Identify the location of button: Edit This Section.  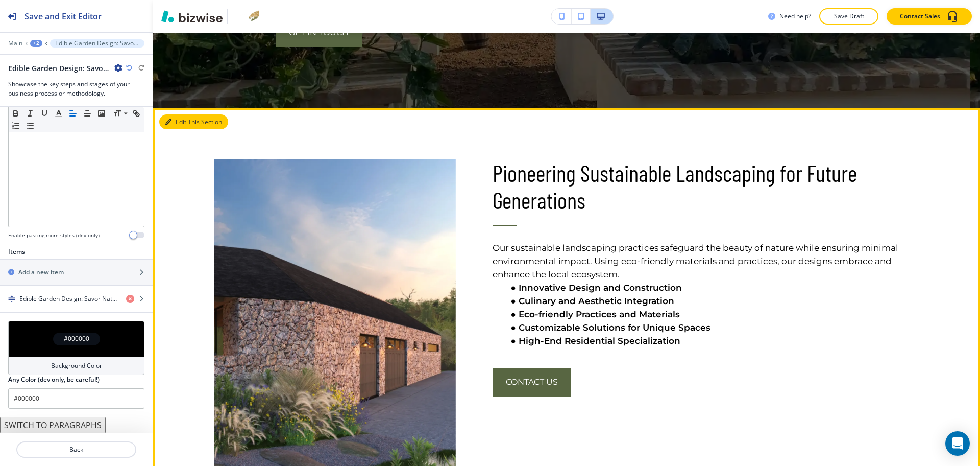
(194, 122).